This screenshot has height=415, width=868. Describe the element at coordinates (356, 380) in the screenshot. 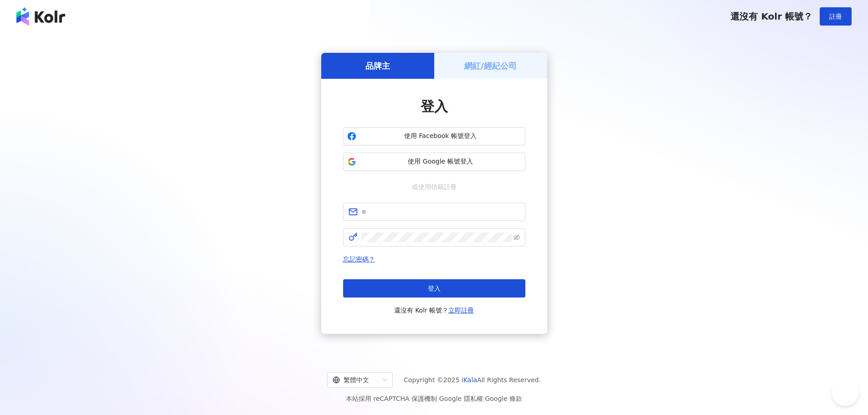

I see `div: 繁體中文` at that location.